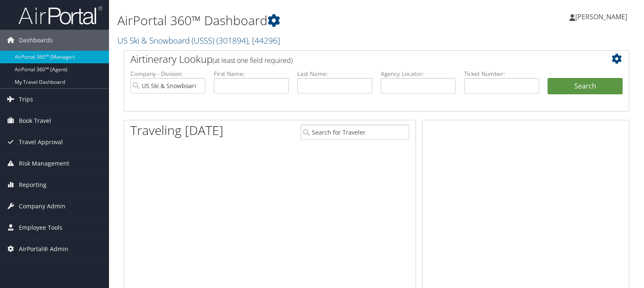 Image resolution: width=644 pixels, height=288 pixels. Describe the element at coordinates (232, 40) in the screenshot. I see `span: ( 301894 )` at that location.